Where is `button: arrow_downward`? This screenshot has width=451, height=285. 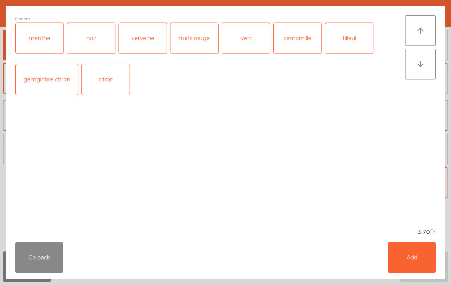 button: arrow_downward is located at coordinates (420, 64).